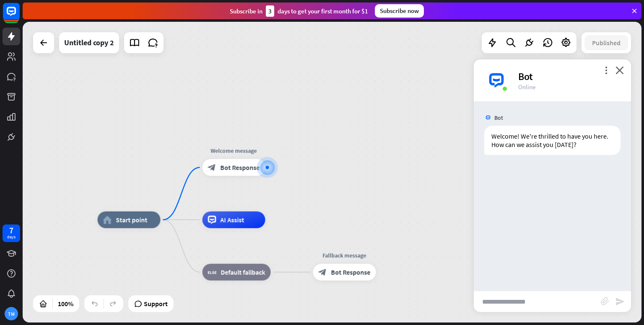  Describe the element at coordinates (12, 234) in the screenshot. I see `a: 7 days` at that location.